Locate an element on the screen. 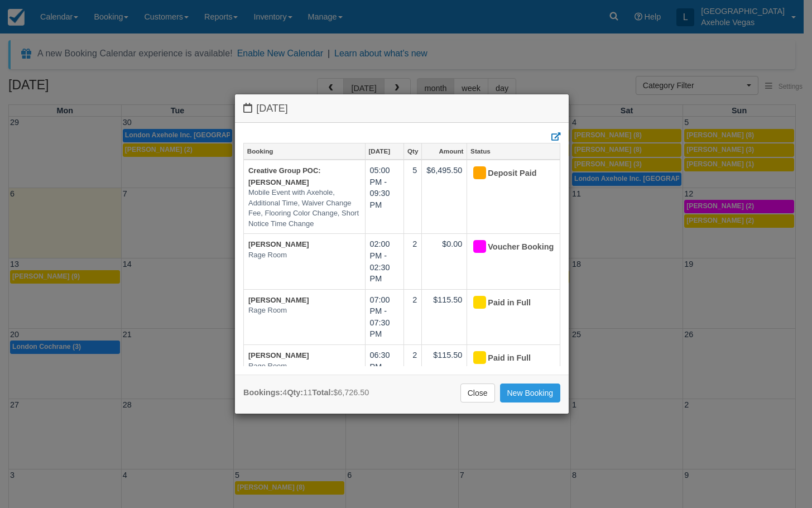 The image size is (812, 508). a: Amount is located at coordinates (445, 151).